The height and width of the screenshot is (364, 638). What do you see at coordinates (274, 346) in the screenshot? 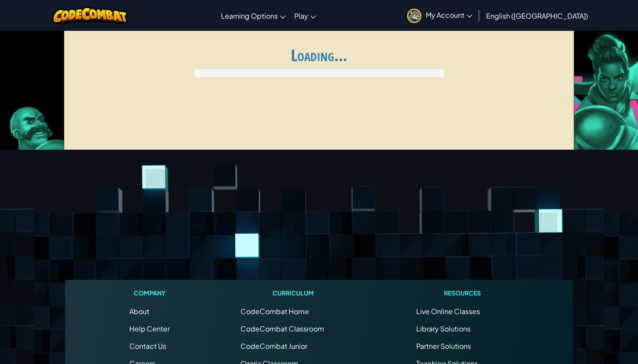
I see `a: CodeCombat Junior` at bounding box center [274, 346].